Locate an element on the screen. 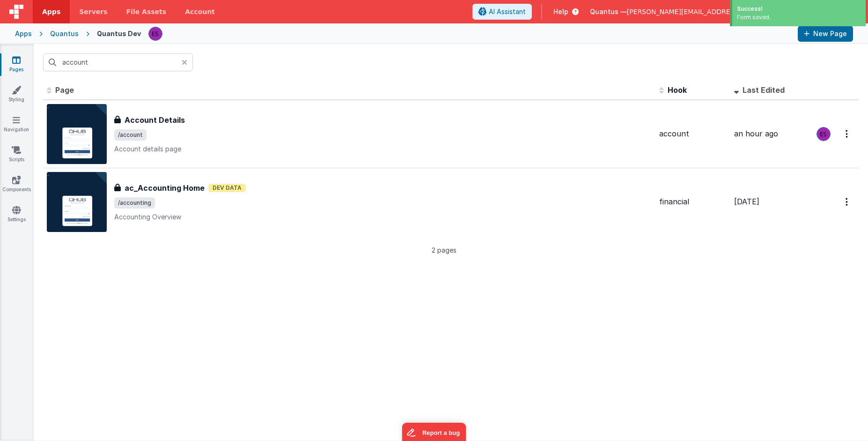 Image resolution: width=868 pixels, height=441 pixels. span: Page is located at coordinates (64, 90).